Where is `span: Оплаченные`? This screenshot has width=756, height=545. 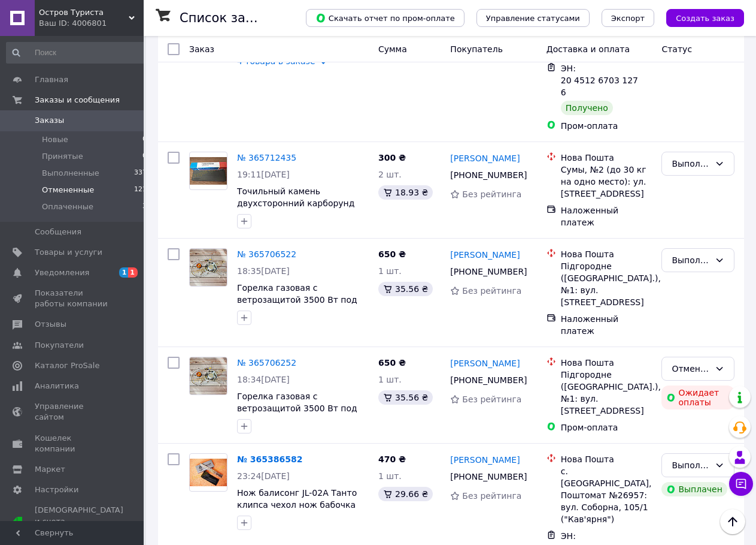
span: Оплаченные is located at coordinates (67, 206).